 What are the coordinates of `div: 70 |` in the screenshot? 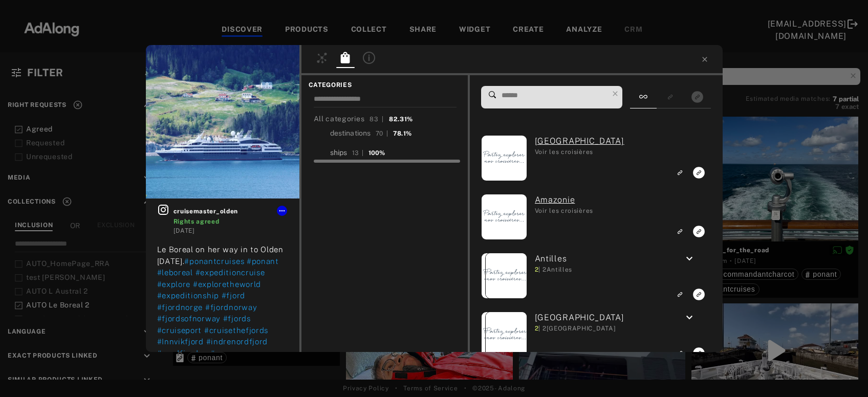 It's located at (382, 133).